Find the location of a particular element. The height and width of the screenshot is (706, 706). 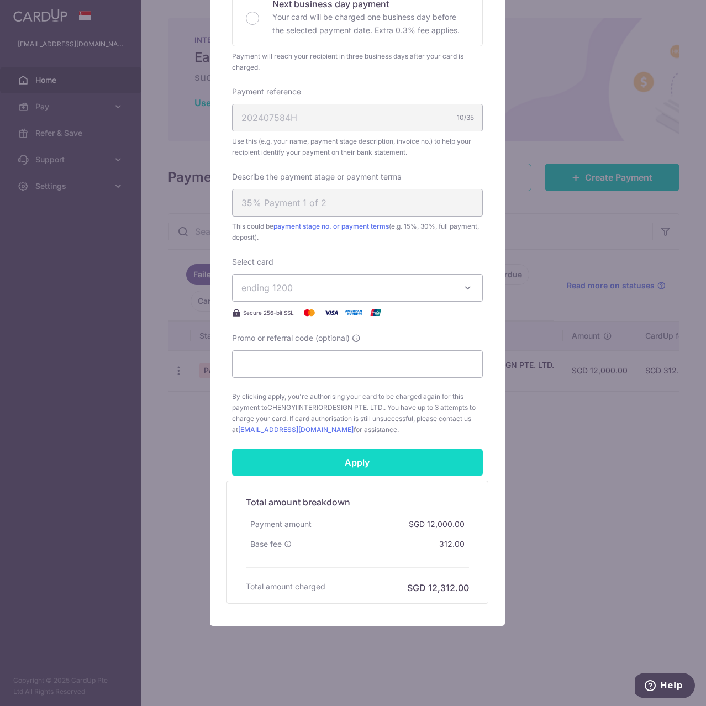

span: This could be (e.g. 15%, 30%, full payment, deposit). is located at coordinates (357, 232).